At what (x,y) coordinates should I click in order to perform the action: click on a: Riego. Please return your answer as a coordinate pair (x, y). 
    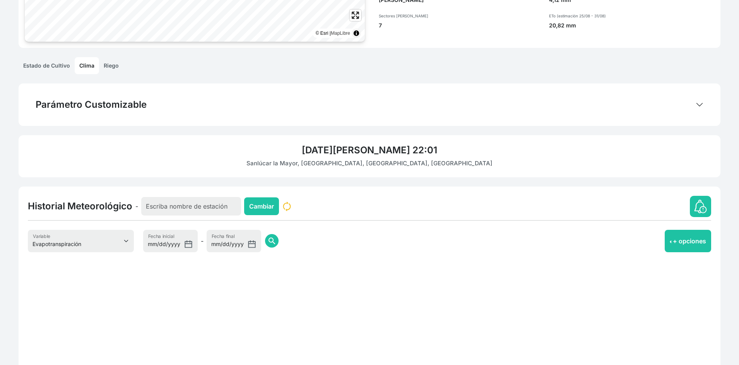
    Looking at the image, I should click on (111, 66).